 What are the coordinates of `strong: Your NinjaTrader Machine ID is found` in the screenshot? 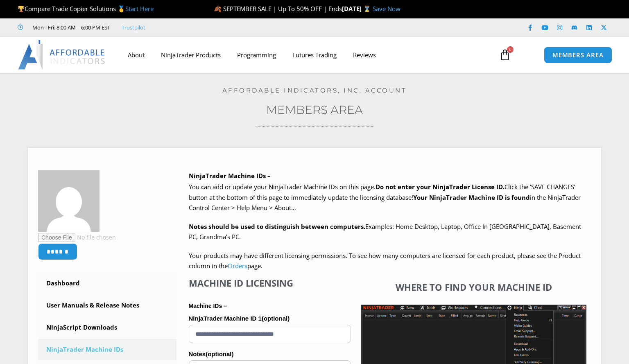 It's located at (471, 197).